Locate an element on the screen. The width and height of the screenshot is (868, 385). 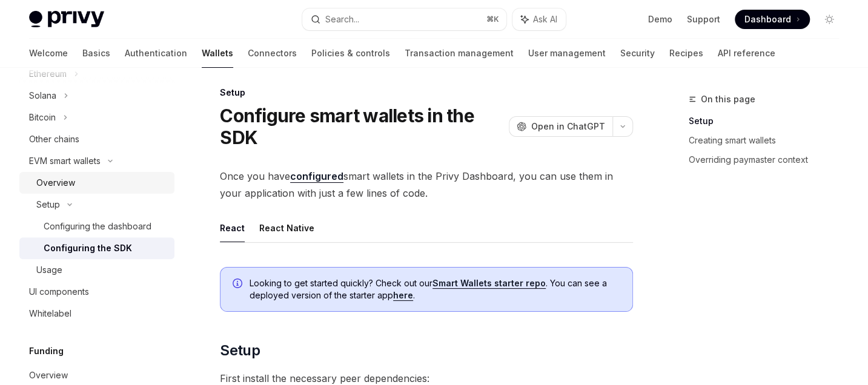
span: Once you have smart wallets in the Privy Dashboard, you can use them in your application with jus... is located at coordinates (426, 185).